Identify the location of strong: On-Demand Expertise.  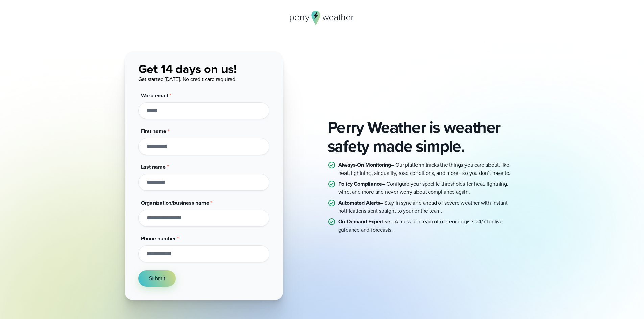
(365, 222).